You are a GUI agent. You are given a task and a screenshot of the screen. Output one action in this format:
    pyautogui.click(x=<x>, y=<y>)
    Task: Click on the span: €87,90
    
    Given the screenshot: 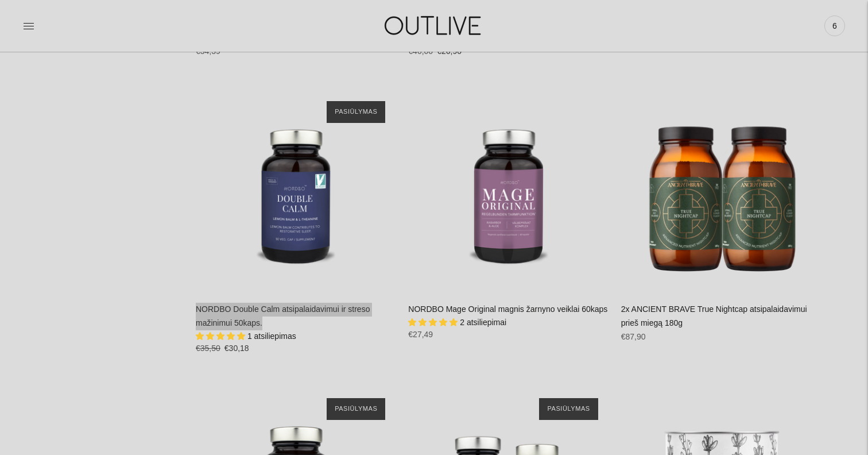 What is the action you would take?
    pyautogui.click(x=633, y=337)
    